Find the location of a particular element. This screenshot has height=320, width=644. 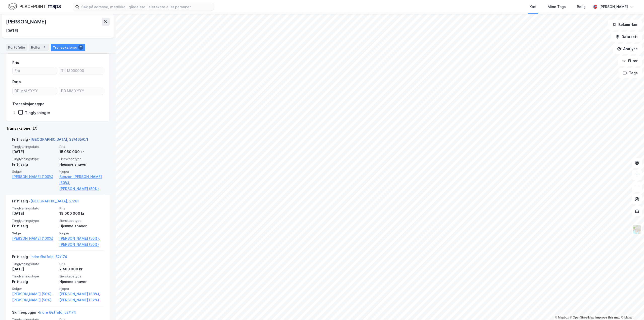

input: Til 18000000 is located at coordinates (81, 71).